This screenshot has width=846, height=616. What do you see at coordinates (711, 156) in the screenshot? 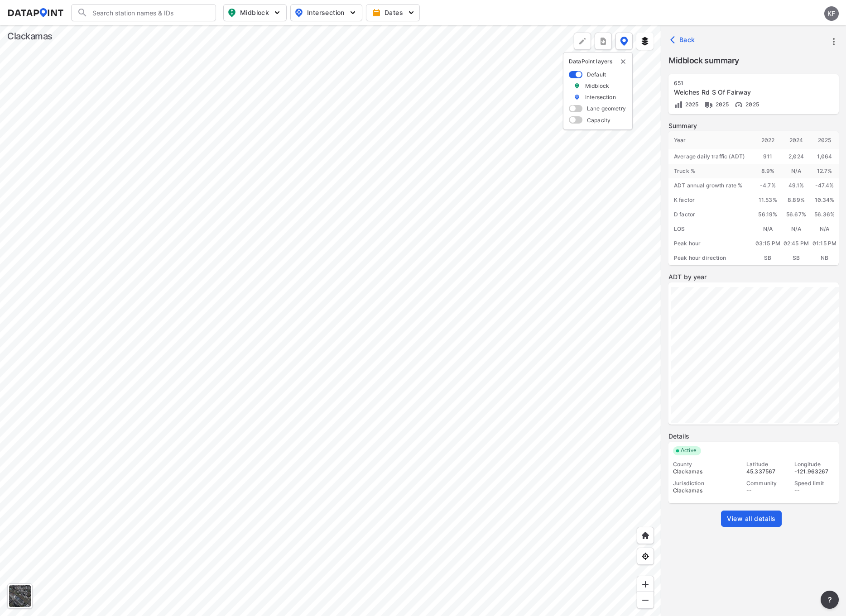
I see `div: Average daily traffic (ADT)` at bounding box center [711, 156].